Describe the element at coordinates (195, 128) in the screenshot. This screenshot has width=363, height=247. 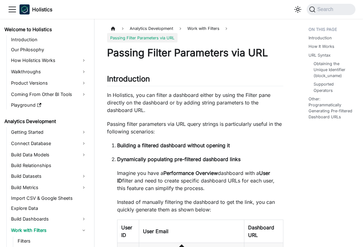
I see `p: Passing filter parameters via URL query strings is particularly useful in the following scenarios:` at that location.